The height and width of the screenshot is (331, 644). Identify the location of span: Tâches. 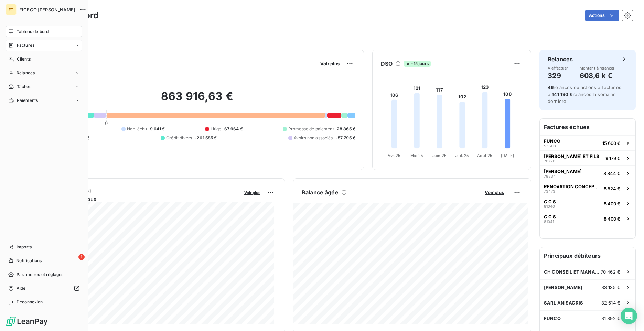
(24, 87).